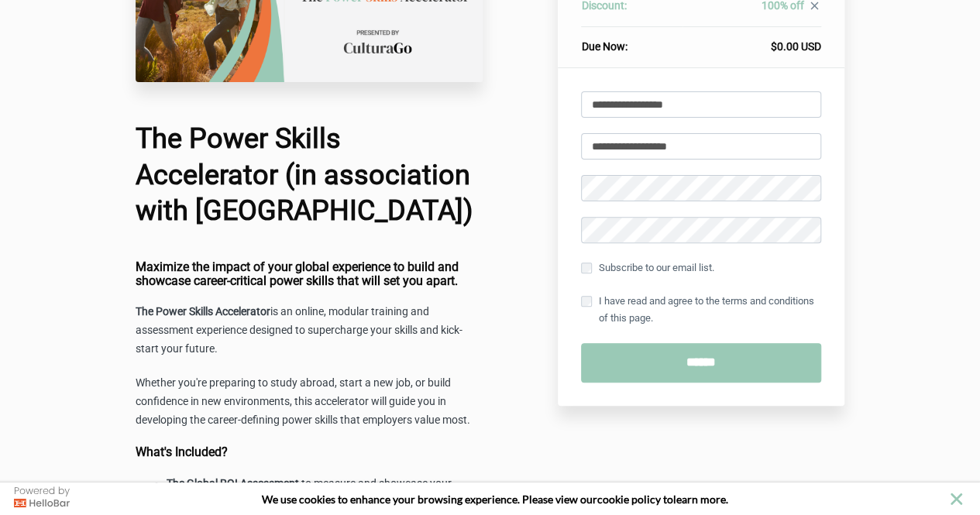 The height and width of the screenshot is (515, 980). I want to click on h4: What's Included?, so click(309, 452).